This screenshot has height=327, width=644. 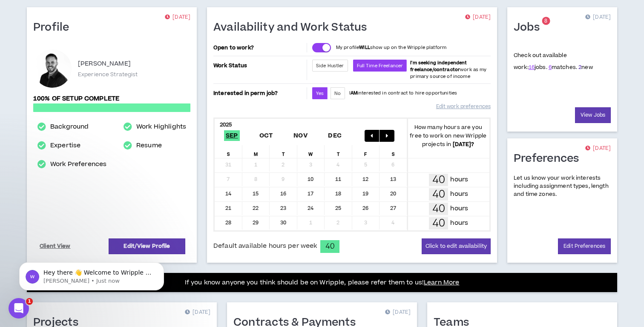 I want to click on span: Dec, so click(x=335, y=135).